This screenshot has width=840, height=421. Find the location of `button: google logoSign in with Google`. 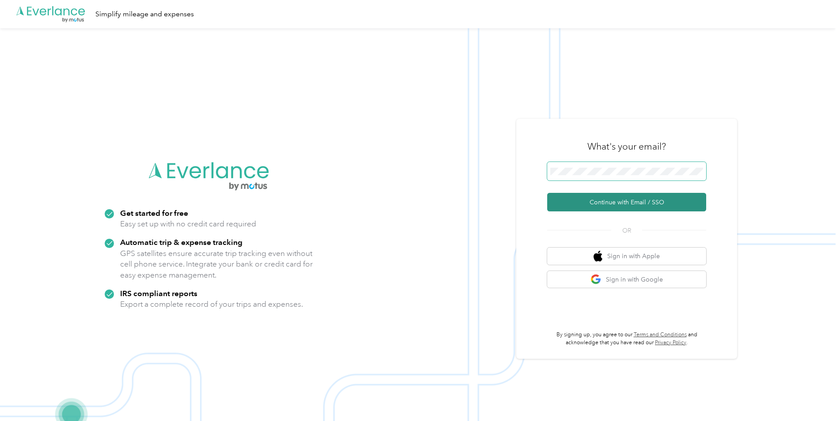

button: google logoSign in with Google is located at coordinates (627, 280).